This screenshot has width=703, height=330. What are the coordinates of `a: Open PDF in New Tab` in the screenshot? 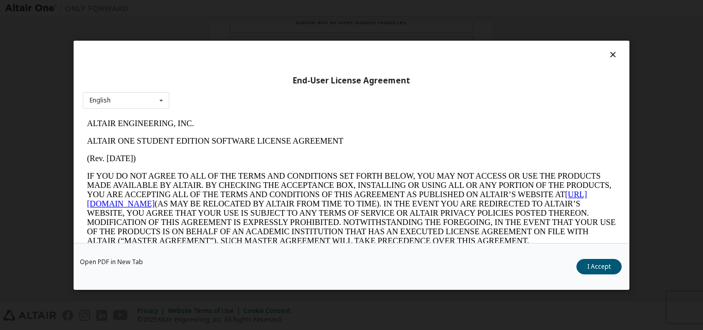 It's located at (111, 261).